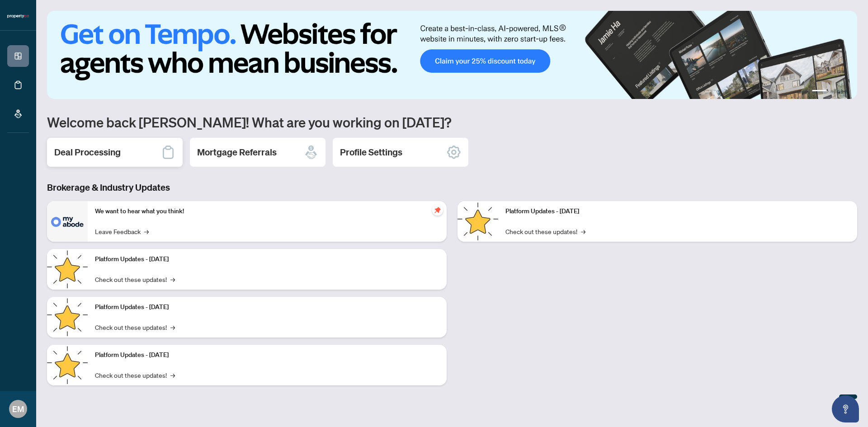 The height and width of the screenshot is (427, 868). I want to click on img: We want to hear what you think!, so click(68, 222).